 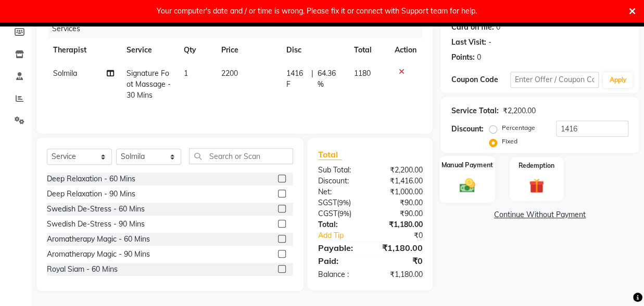 What do you see at coordinates (554, 80) in the screenshot?
I see `input: Enter Offer / Coupon Code` at bounding box center [554, 80].